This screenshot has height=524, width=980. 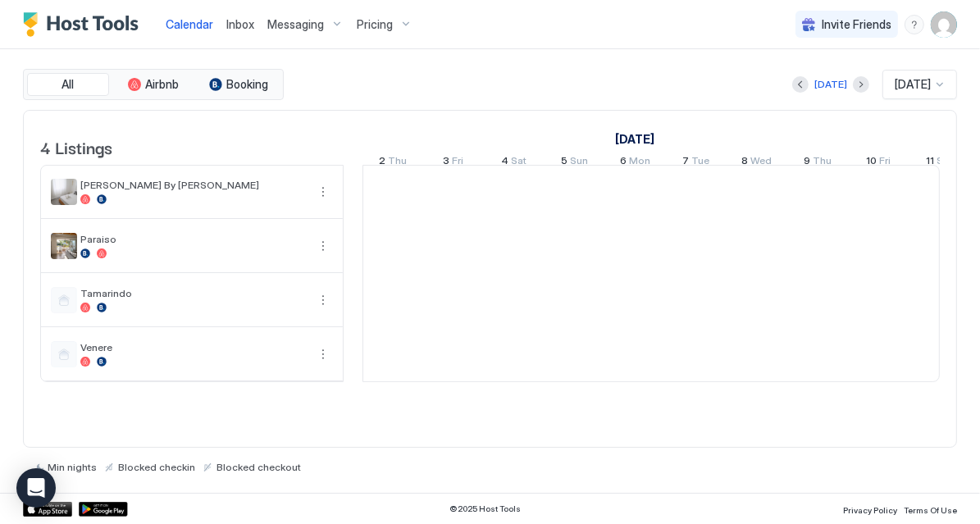 I want to click on a: October 11, 2025, so click(x=938, y=163).